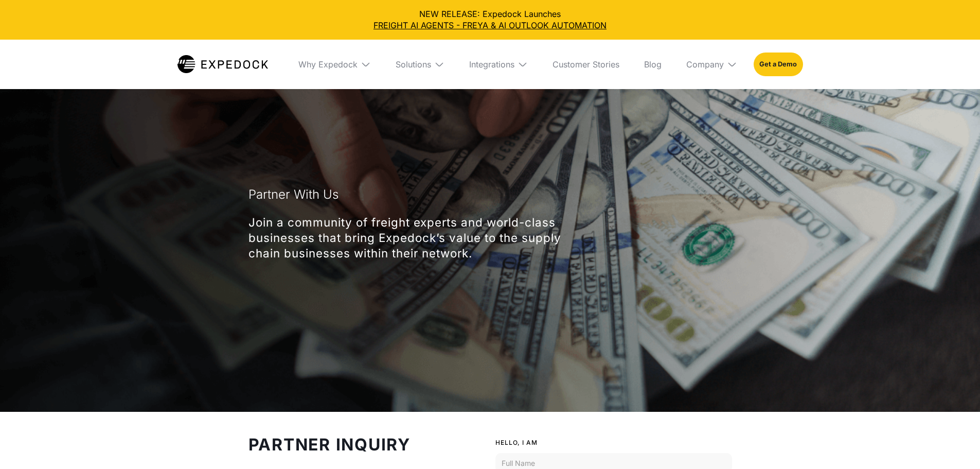 This screenshot has height=469, width=980. I want to click on strong: Partner Inquiry, so click(330, 445).